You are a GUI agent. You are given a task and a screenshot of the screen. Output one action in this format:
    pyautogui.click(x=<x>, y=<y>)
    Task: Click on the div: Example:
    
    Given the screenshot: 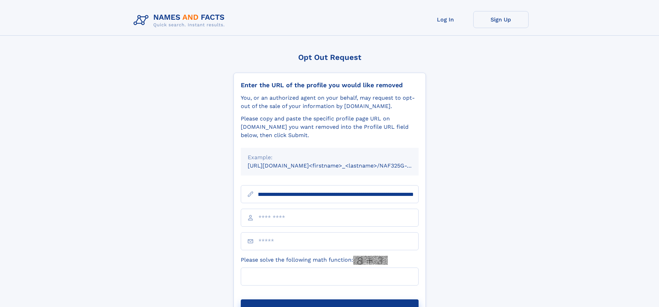 What is the action you would take?
    pyautogui.click(x=330, y=157)
    